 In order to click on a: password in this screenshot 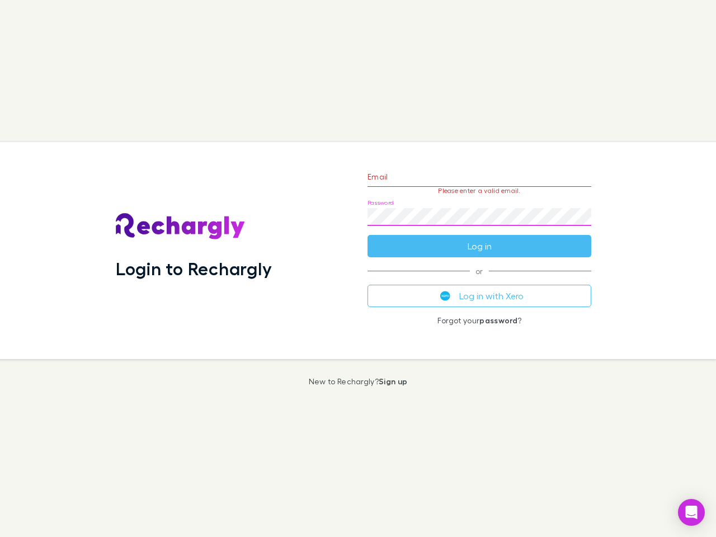, I will do `click(498, 320)`.